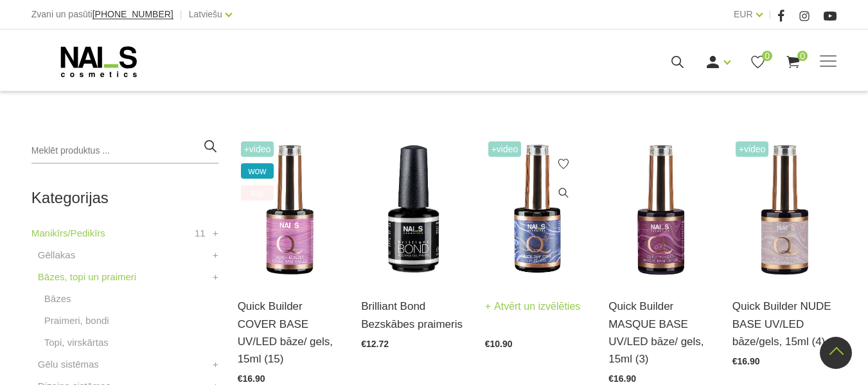 The height and width of the screenshot is (385, 868). I want to click on img: Quick Masque base – viegli maskējoša bāze/gels. Šī bāze/gels ir unikāls produkts ar daudz izmanto..., so click(661, 210).